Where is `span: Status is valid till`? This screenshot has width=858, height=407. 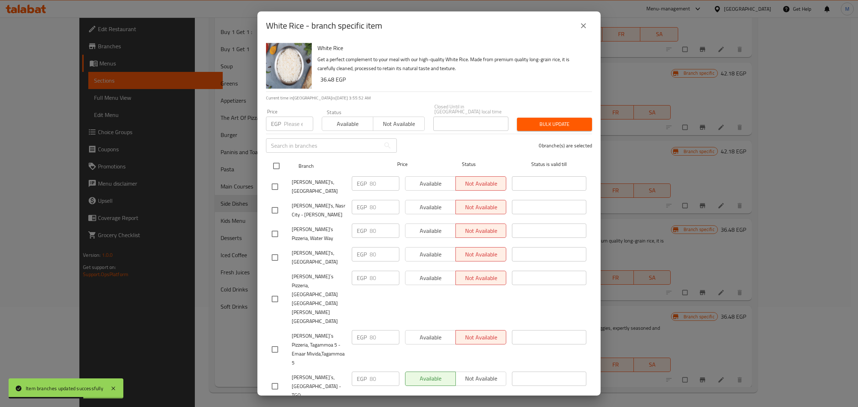
span: Status is valid till is located at coordinates (549, 164).